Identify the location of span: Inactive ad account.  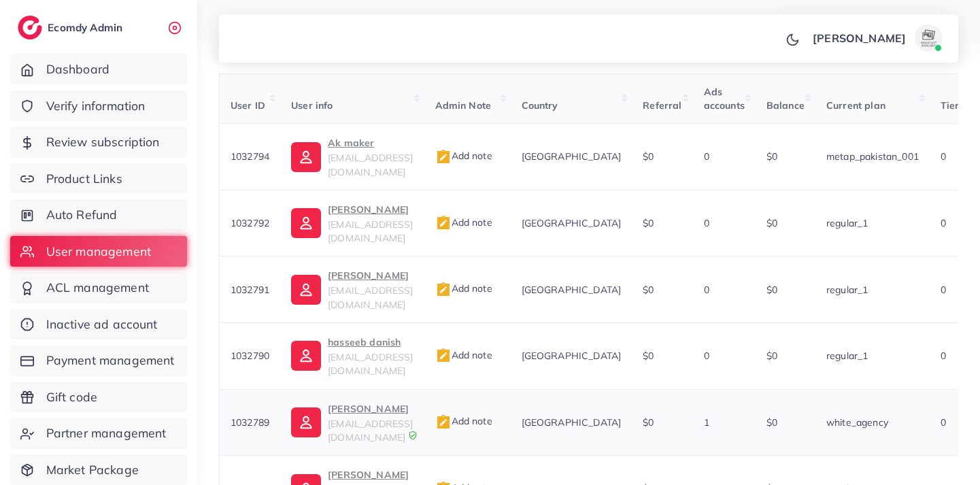
(102, 324).